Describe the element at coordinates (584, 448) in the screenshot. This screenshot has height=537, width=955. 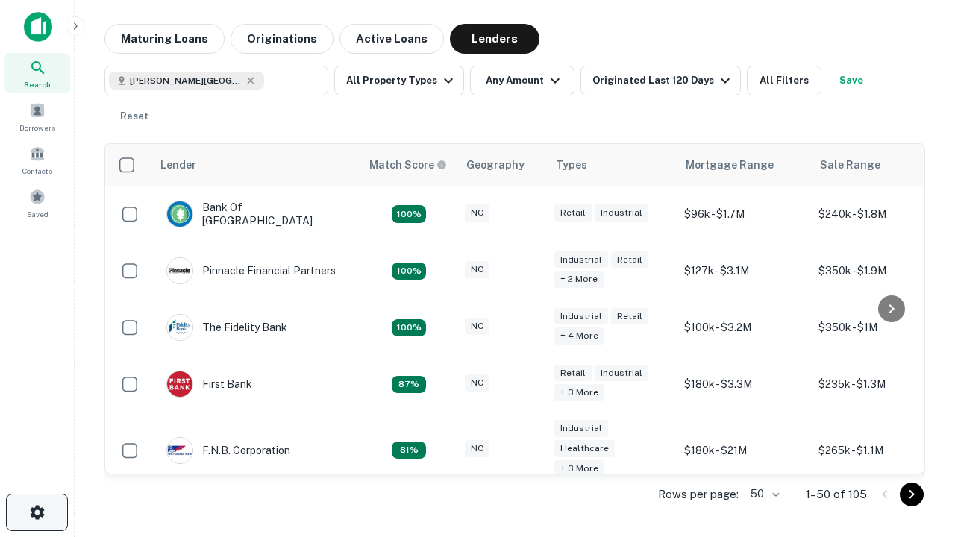
I see `div: Healthcare` at that location.